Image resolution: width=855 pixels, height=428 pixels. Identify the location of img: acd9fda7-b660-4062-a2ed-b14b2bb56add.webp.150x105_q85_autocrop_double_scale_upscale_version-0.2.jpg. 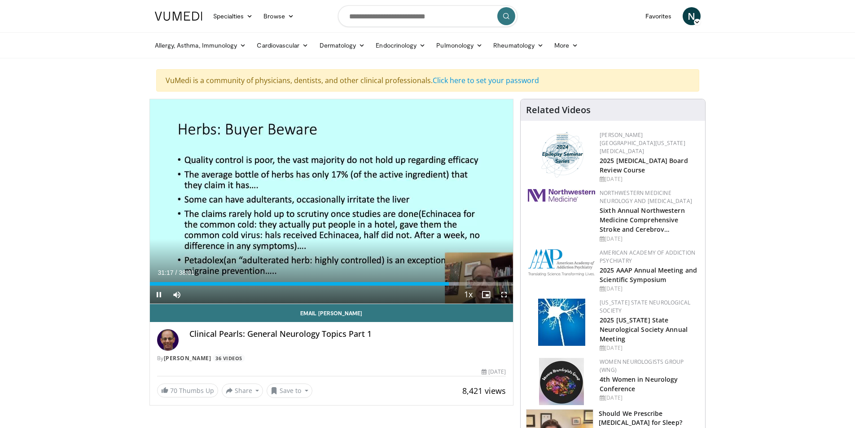
(562, 322).